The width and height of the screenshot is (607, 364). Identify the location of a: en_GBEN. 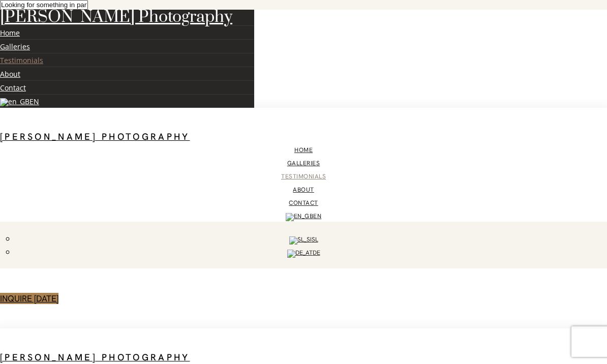
(303, 216).